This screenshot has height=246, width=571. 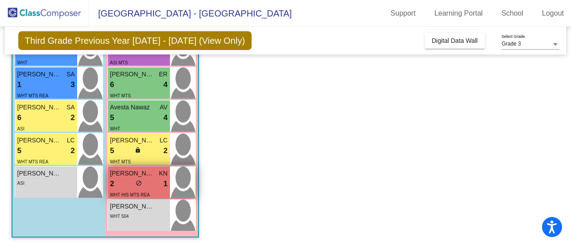 What do you see at coordinates (138, 150) in the screenshot?
I see `span: lock` at bounding box center [138, 150].